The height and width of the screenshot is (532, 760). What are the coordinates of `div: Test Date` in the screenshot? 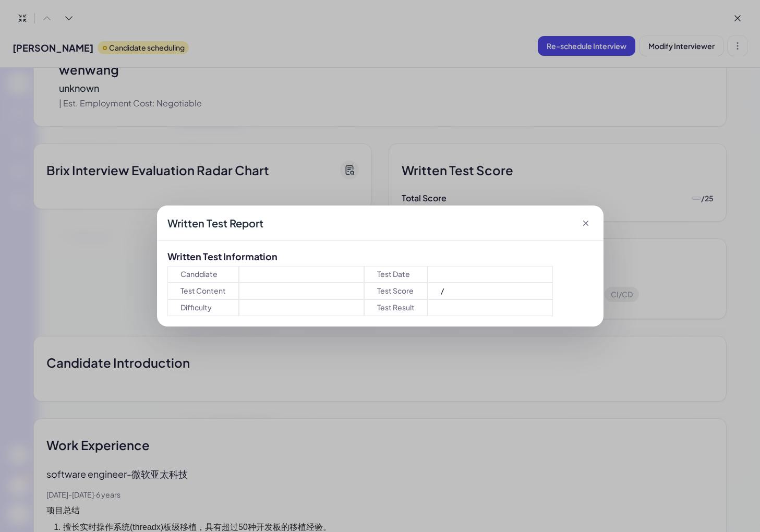 It's located at (396, 275).